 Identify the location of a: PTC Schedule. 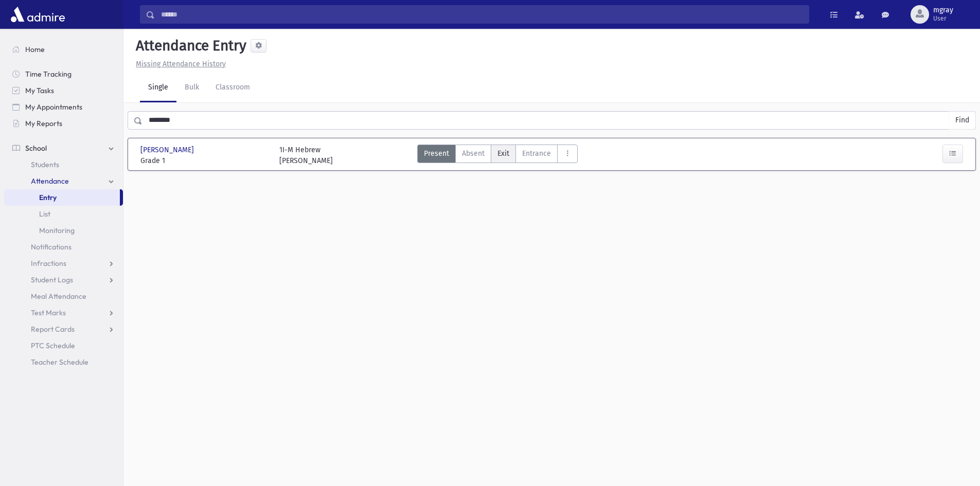
(63, 345).